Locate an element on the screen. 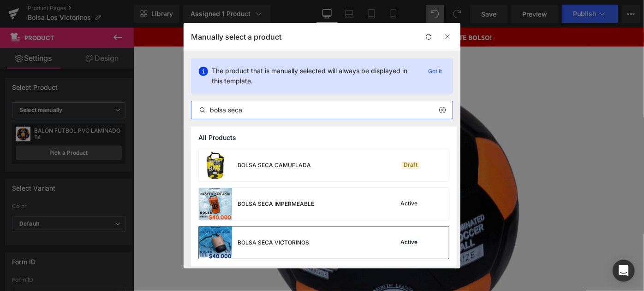  div: Open Intercom Messenger is located at coordinates (623, 271).